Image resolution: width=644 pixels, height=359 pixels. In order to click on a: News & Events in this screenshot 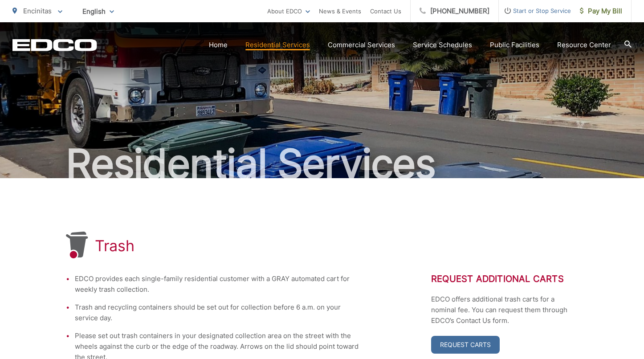, I will do `click(340, 11)`.